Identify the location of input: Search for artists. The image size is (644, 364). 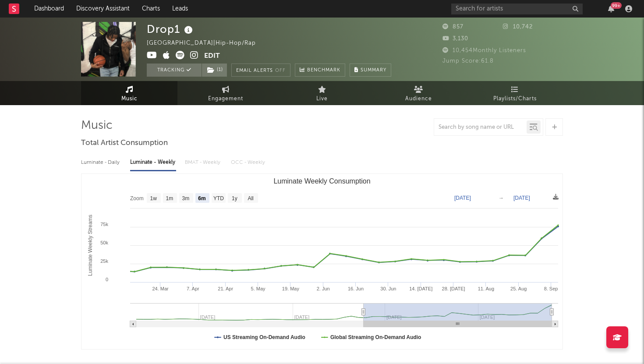
(517, 9).